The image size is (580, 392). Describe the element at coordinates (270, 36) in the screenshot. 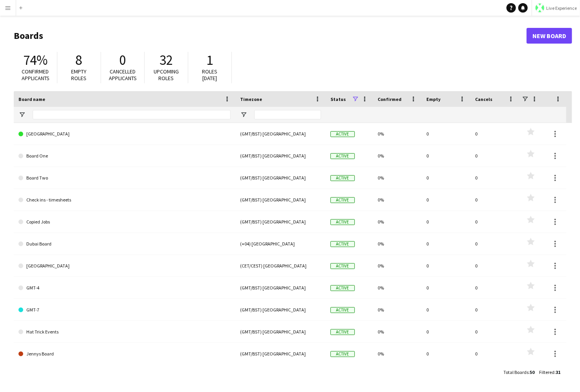

I see `h1: Boards` at that location.